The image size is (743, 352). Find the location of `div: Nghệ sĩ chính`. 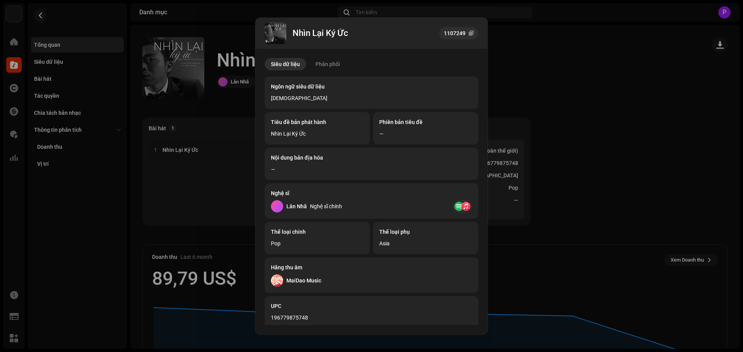

div: Nghệ sĩ chính is located at coordinates (326, 207).